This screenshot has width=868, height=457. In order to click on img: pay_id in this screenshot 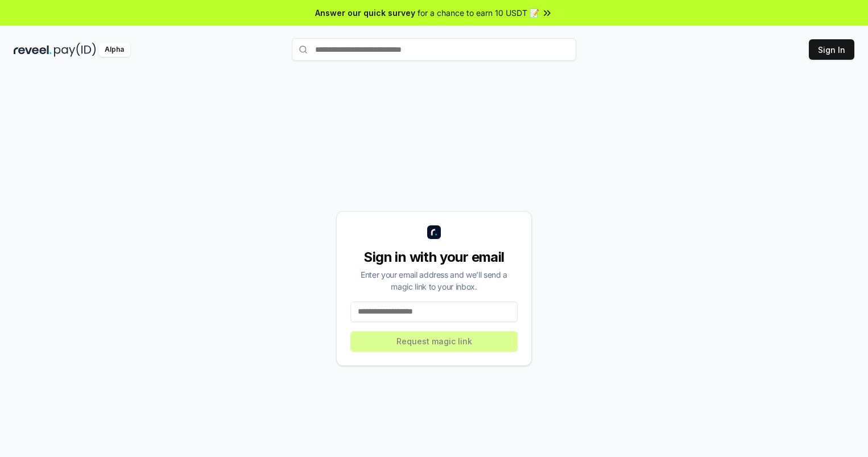, I will do `click(75, 50)`.